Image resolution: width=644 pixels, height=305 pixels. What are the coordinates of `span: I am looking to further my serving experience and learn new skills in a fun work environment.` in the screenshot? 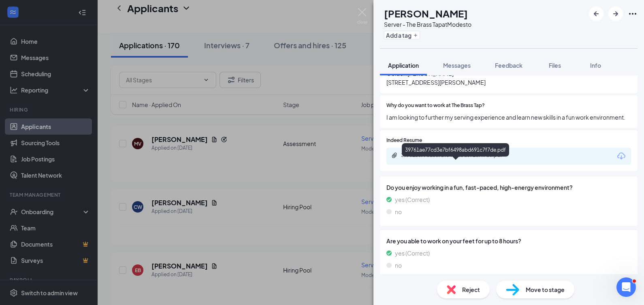 It's located at (509, 117).